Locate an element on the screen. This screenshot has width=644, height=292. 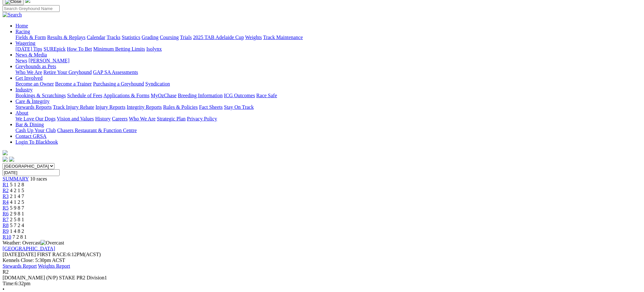
a: Trials is located at coordinates (186, 37).